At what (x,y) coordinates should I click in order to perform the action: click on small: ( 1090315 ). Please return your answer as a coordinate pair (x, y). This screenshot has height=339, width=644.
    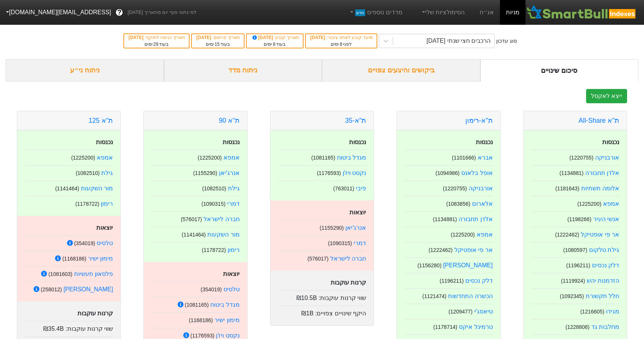
    Looking at the image, I should click on (213, 204).